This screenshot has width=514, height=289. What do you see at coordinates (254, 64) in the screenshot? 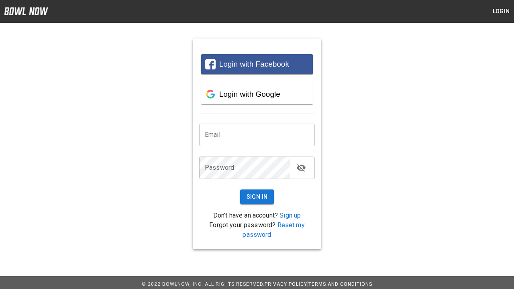
I see `span: Login with Facebook` at bounding box center [254, 64].